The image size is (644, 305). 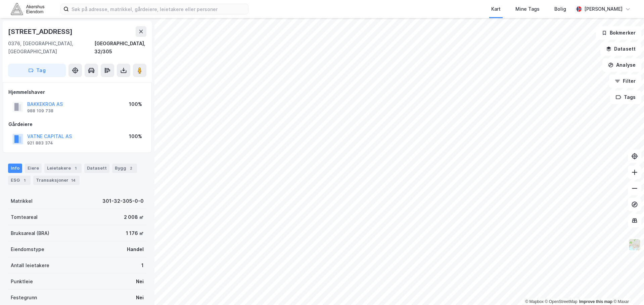 I want to click on button: Filter, so click(x=625, y=81).